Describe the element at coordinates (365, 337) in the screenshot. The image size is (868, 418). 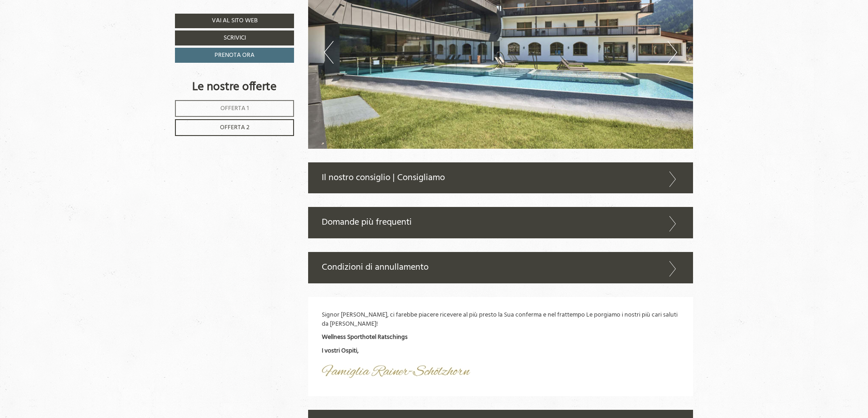
I see `strong: Wellness Sporthotel Ratschings` at that location.